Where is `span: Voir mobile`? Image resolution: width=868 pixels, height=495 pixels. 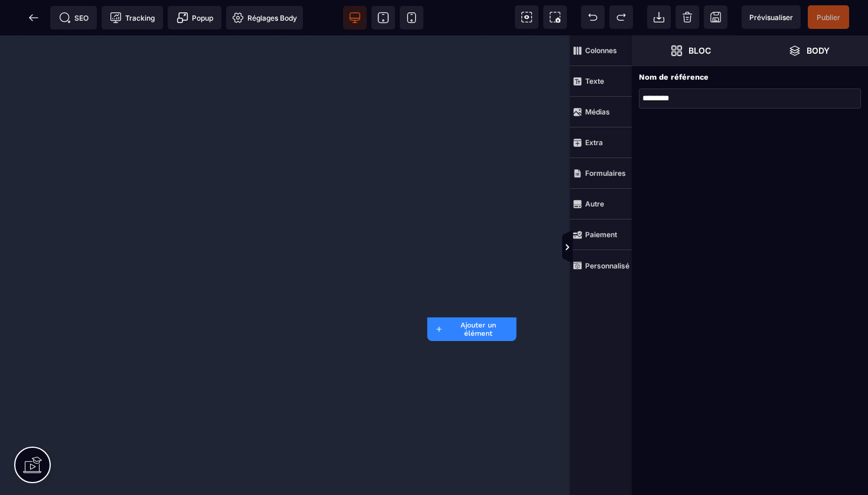
span: Voir mobile is located at coordinates (412, 18).